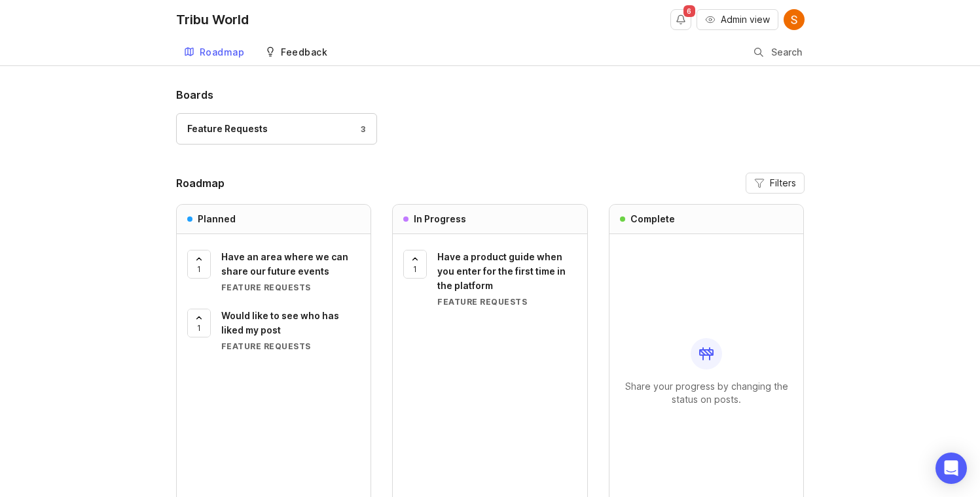 The height and width of the screenshot is (497, 980). Describe the element at coordinates (745, 20) in the screenshot. I see `span: Admin view` at that location.